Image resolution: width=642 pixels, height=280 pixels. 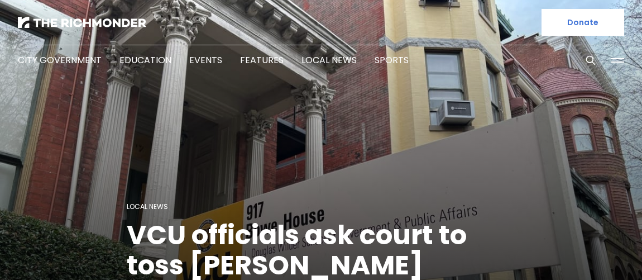 I want to click on button: Search this site, so click(x=590, y=60).